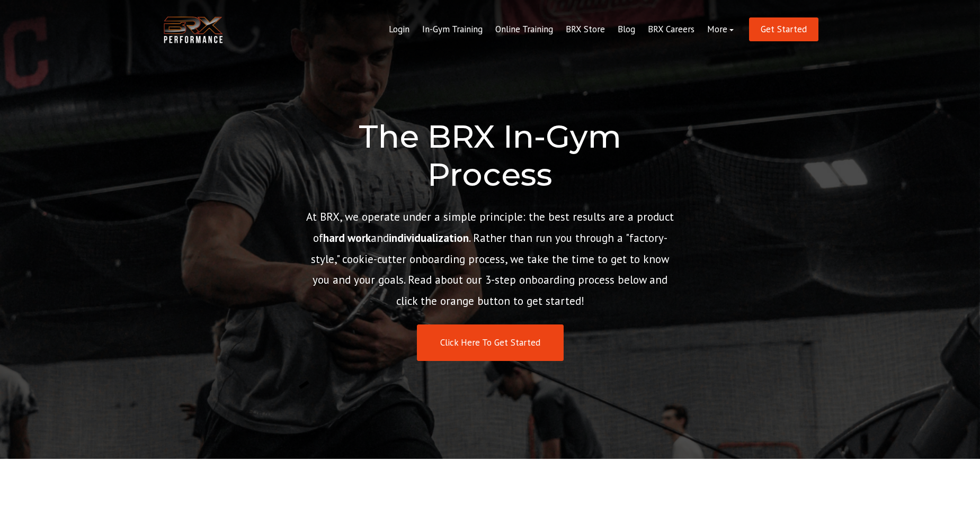 This screenshot has width=980, height=506. What do you see at coordinates (671, 29) in the screenshot?
I see `a: BRX Careers` at bounding box center [671, 29].